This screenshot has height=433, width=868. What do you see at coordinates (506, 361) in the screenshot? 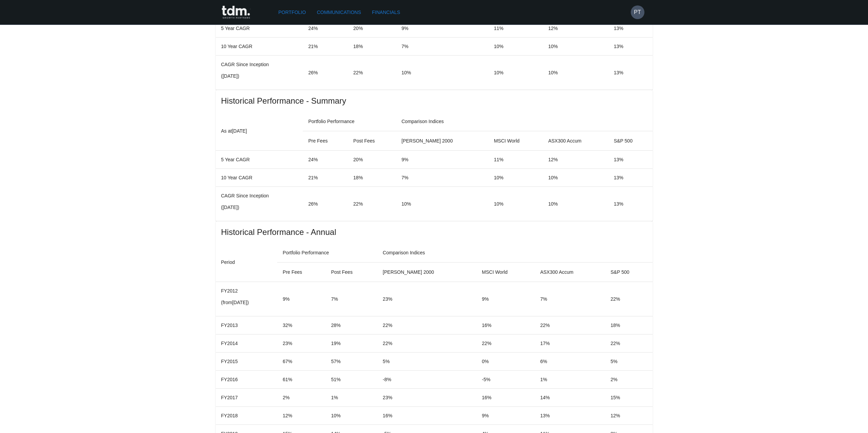
I see `td: 0%` at bounding box center [506, 361].